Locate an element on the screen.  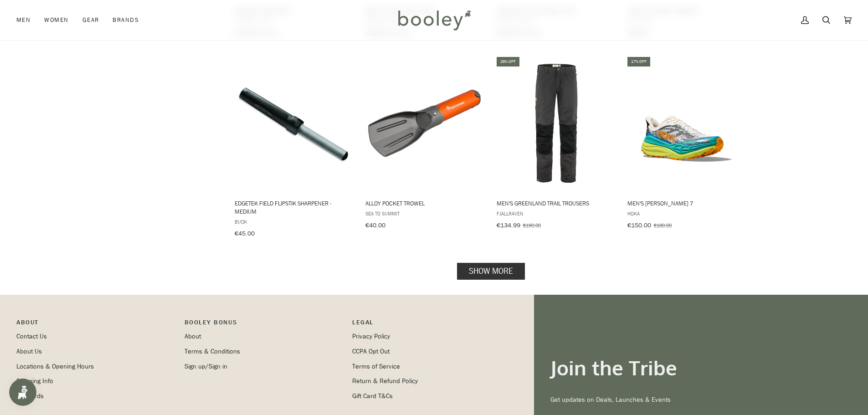
a: Men's Greenland Trail Trousers is located at coordinates (555, 144).